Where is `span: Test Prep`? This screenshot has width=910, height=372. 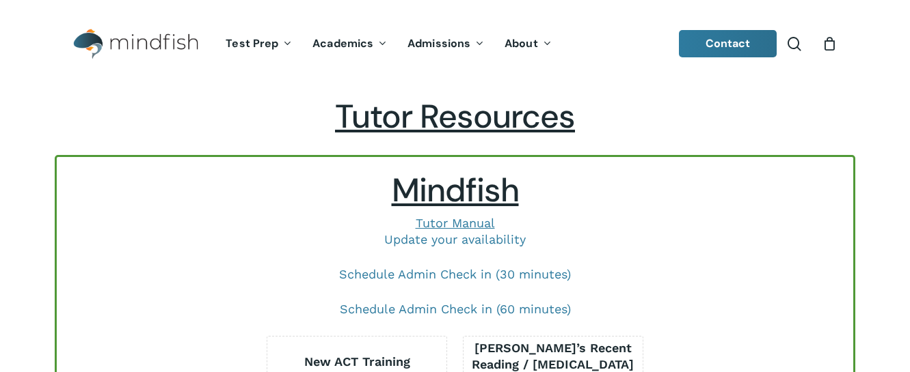 span: Test Prep is located at coordinates (251, 43).